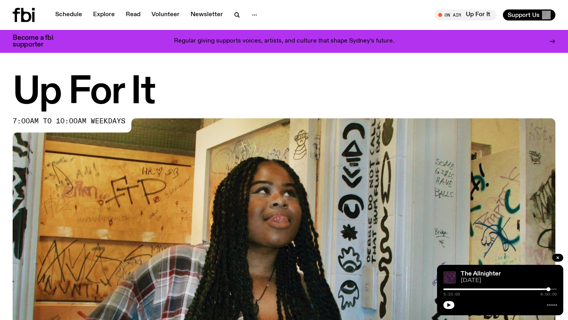 This screenshot has width=568, height=320. I want to click on h1: Up For It, so click(284, 93).